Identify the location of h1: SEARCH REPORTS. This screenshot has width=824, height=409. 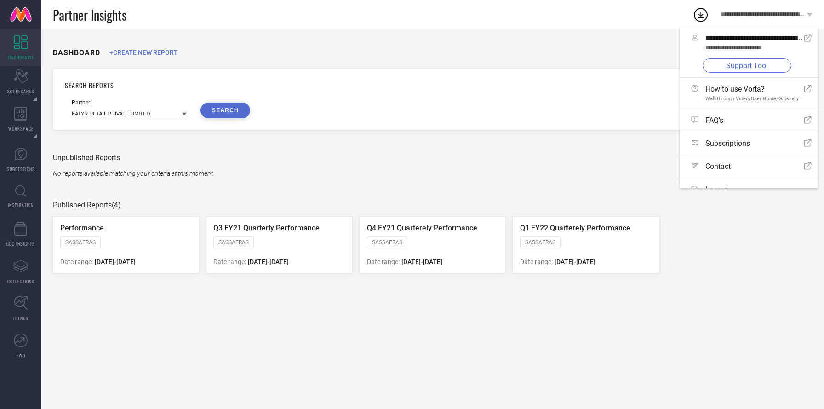
(433, 85).